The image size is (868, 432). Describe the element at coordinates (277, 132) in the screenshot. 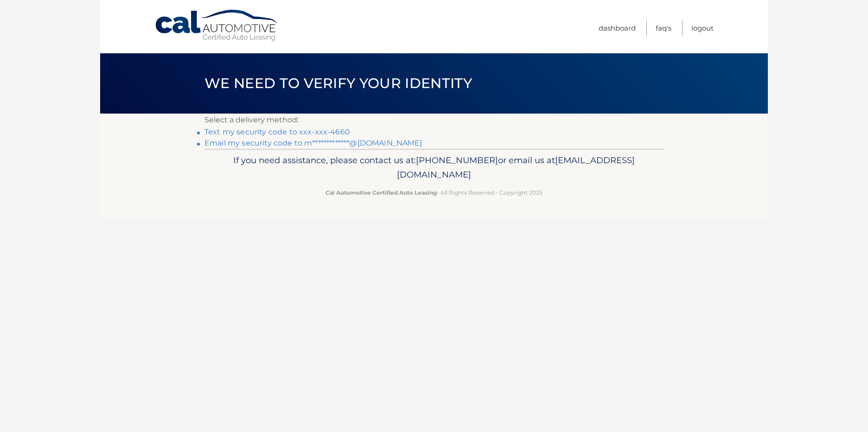

I see `a: Text my security code to xxx-xxx-4660` at that location.